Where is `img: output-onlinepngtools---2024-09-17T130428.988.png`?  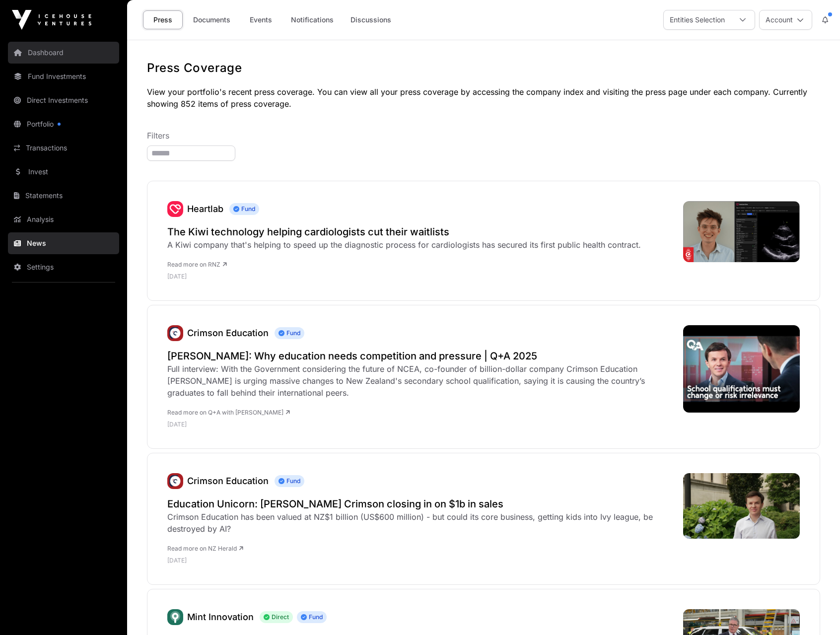
img: output-onlinepngtools---2024-09-17T130428.988.png is located at coordinates (175, 209).